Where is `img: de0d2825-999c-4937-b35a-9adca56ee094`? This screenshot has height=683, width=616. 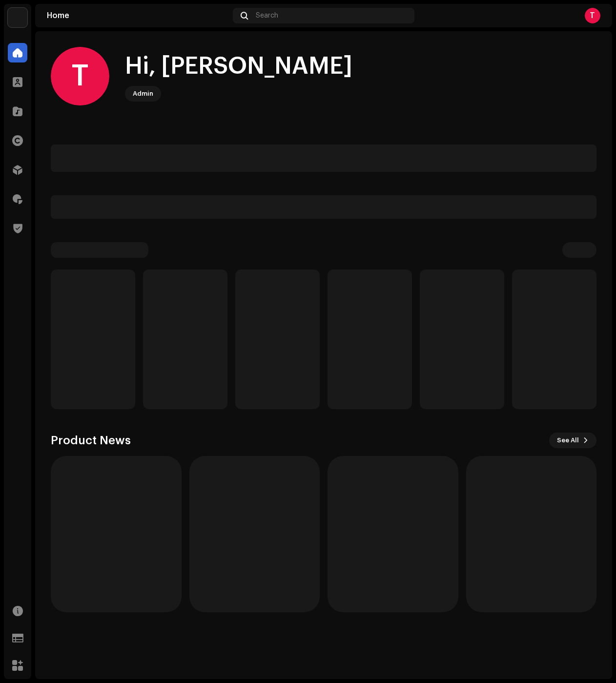 img: de0d2825-999c-4937-b35a-9adca56ee094 is located at coordinates (17, 17).